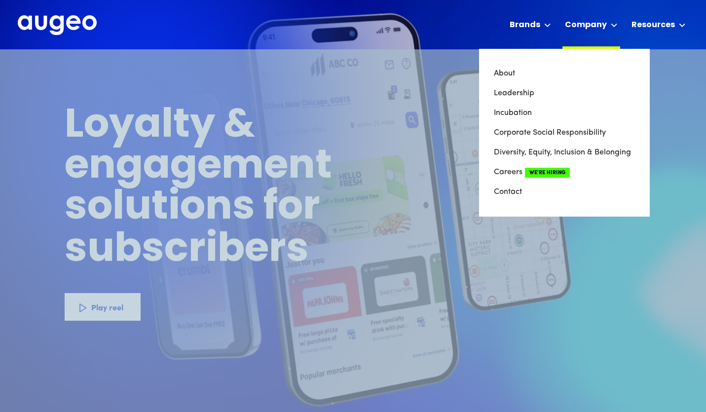 Image resolution: width=706 pixels, height=412 pixels. I want to click on img: Augeo's full logo in white., so click(57, 25).